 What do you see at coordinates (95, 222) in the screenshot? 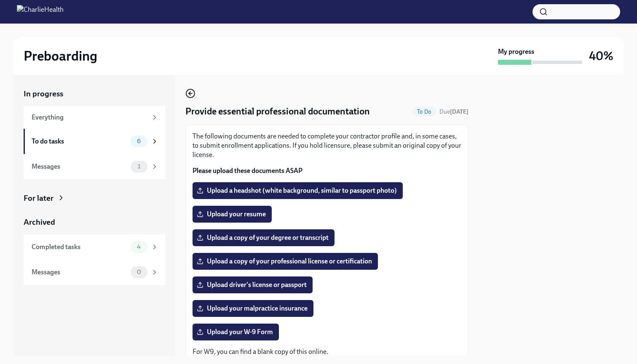
I see `div: Archived` at bounding box center [95, 222].